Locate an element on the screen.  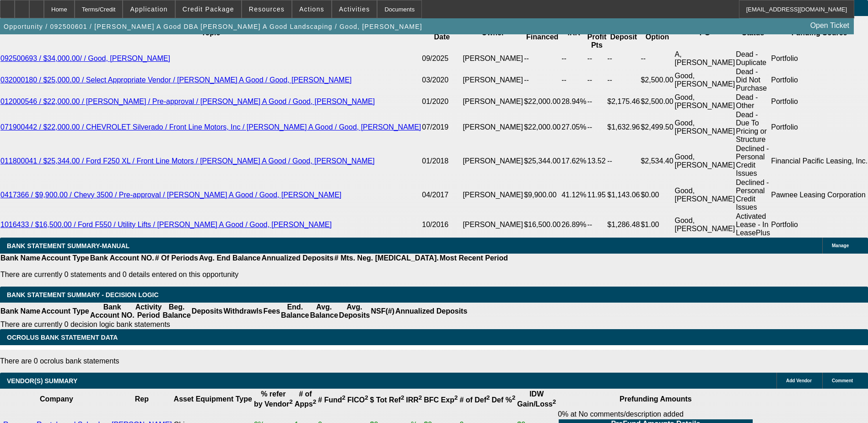
th: Beg. Balance is located at coordinates (177, 311).